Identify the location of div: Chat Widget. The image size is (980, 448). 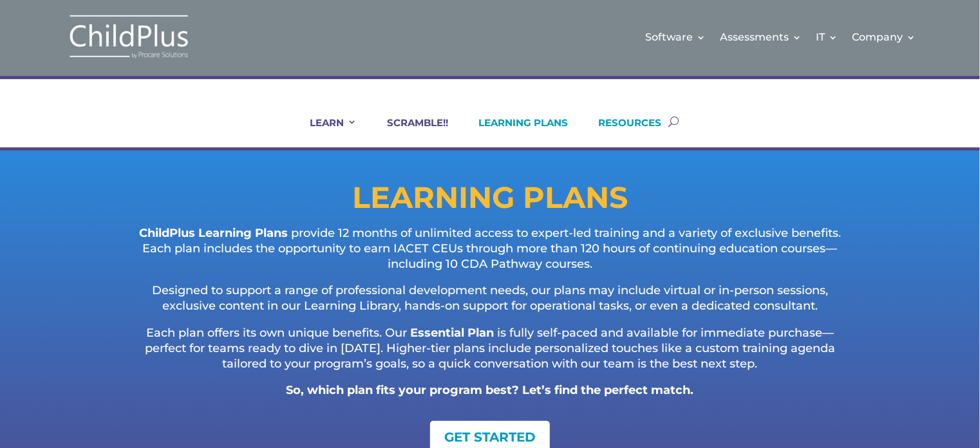
(947, 417).